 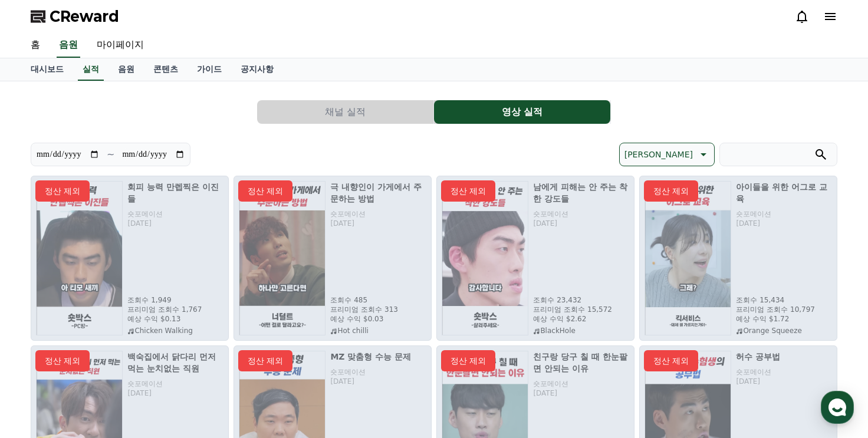 I want to click on a: 영상 실적, so click(x=522, y=112).